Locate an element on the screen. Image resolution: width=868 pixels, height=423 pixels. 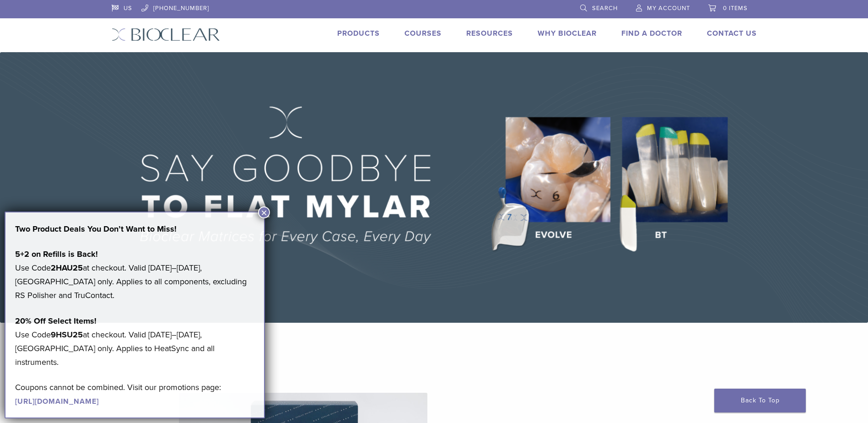
a: Resources is located at coordinates (489, 33).